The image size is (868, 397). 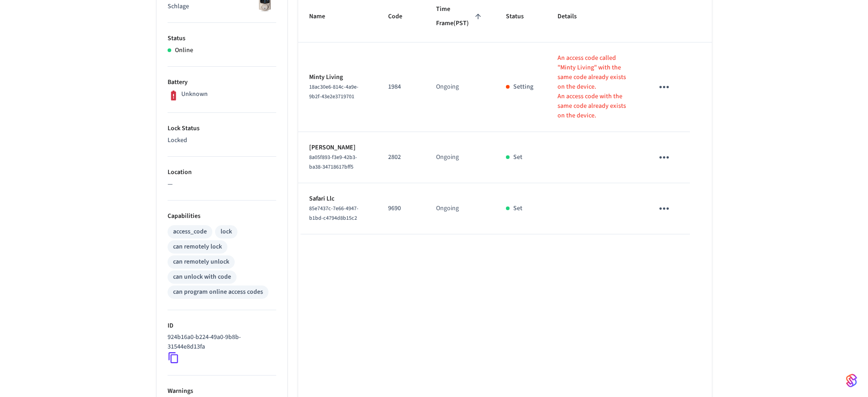 I want to click on p: 924b16a0-b224-49a0-9b8b-31544e8d13fa, so click(x=220, y=342).